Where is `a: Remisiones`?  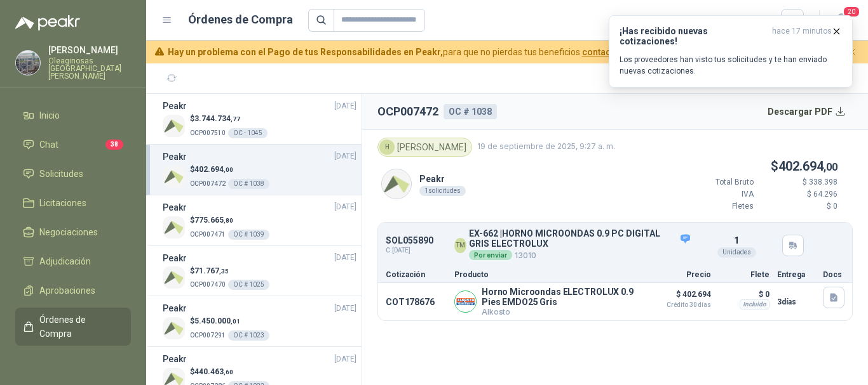
a: Remisiones is located at coordinates (73, 363).